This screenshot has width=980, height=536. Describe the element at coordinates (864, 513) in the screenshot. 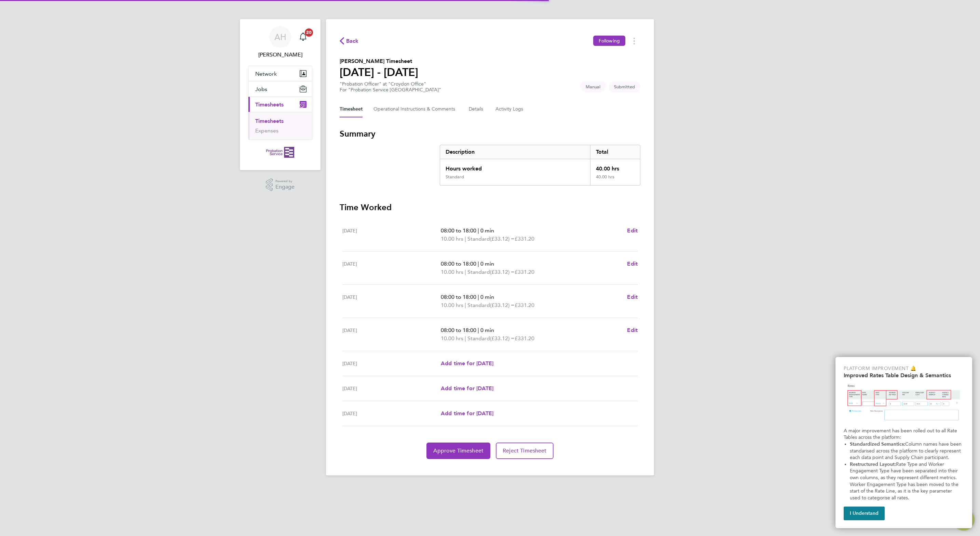

I see `button: I Understand` at that location.